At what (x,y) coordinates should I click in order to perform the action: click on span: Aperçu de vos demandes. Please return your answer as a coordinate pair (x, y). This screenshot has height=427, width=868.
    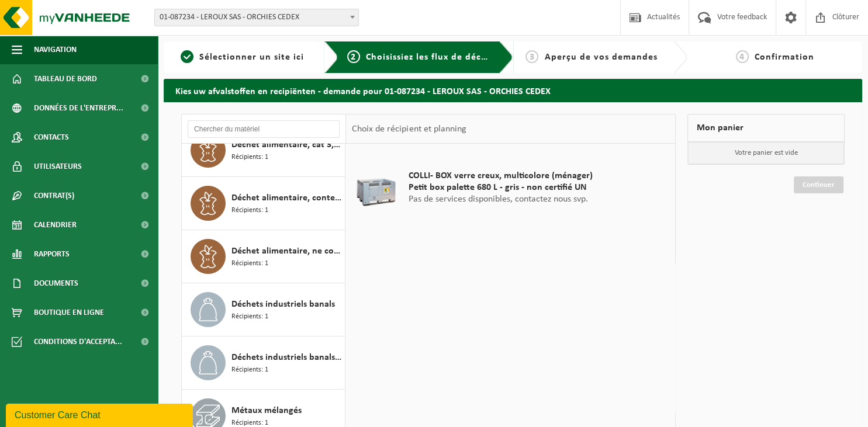
    Looking at the image, I should click on (601, 57).